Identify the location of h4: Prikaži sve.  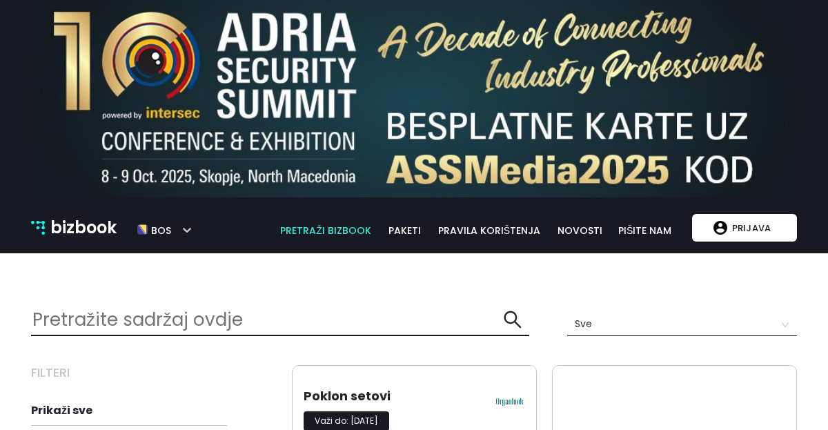
(153, 410).